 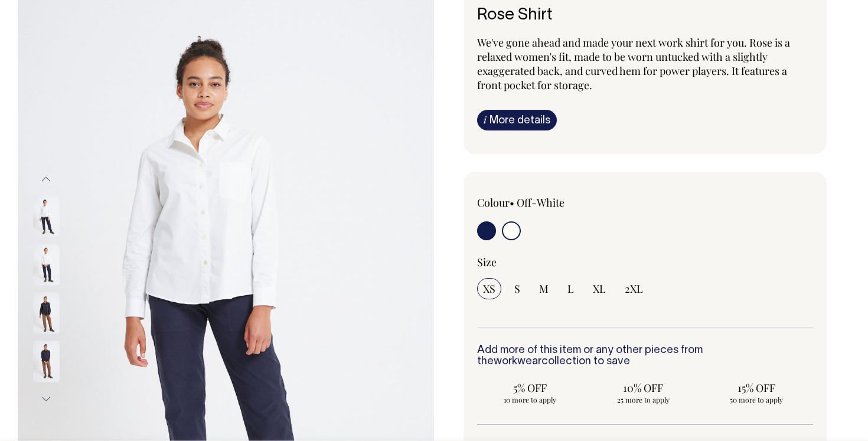 I want to click on a: iMore details, so click(x=517, y=120).